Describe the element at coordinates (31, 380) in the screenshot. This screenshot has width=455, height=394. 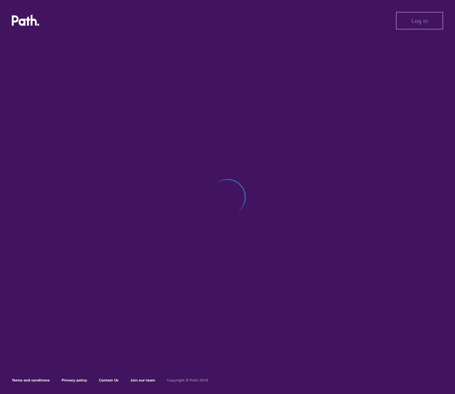
I see `a: Terms and conditions` at that location.